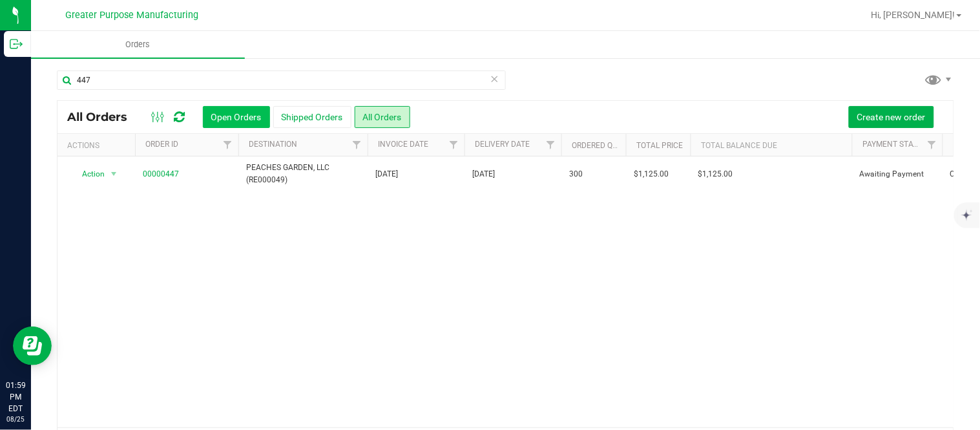 The image size is (980, 430). What do you see at coordinates (576, 174) in the screenshot?
I see `span: 300` at bounding box center [576, 174].